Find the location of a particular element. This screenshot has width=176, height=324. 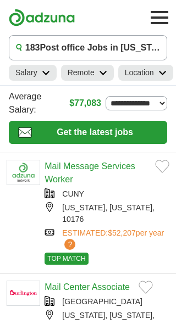

a: $77,083 is located at coordinates (85, 103).